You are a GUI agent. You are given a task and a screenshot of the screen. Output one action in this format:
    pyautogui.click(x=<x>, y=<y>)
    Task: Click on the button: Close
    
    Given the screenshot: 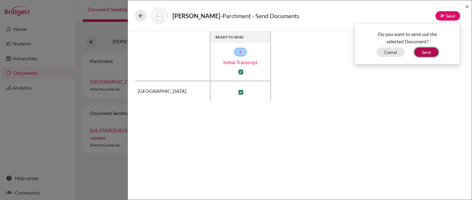 What is the action you would take?
    pyautogui.click(x=467, y=6)
    